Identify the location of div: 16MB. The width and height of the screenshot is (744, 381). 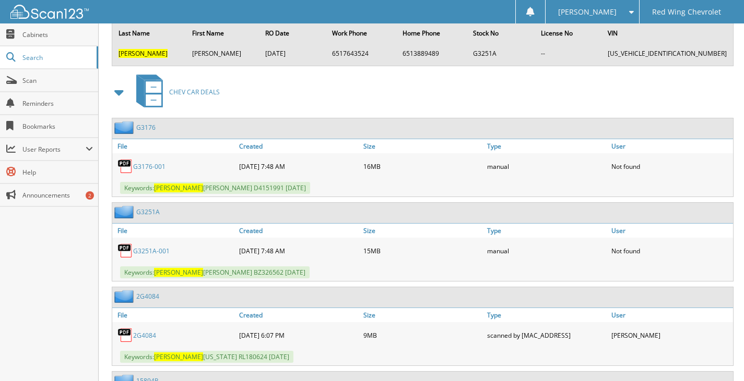
(423, 166).